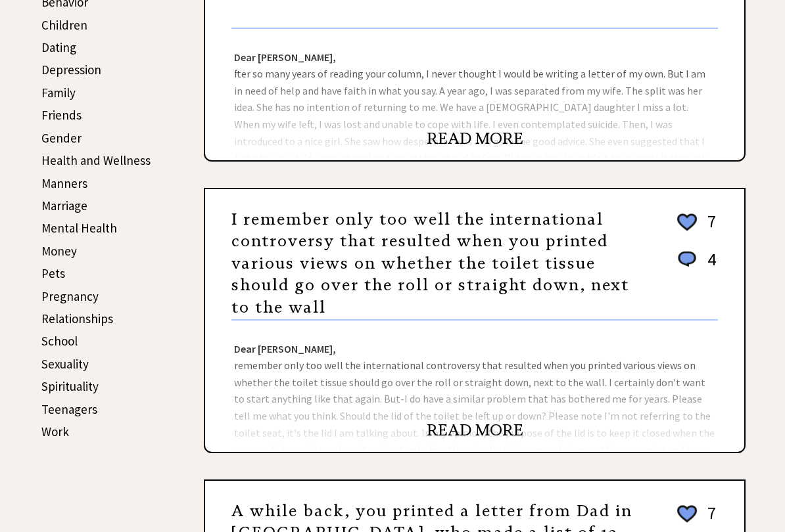  I want to click on a: Pets, so click(54, 274).